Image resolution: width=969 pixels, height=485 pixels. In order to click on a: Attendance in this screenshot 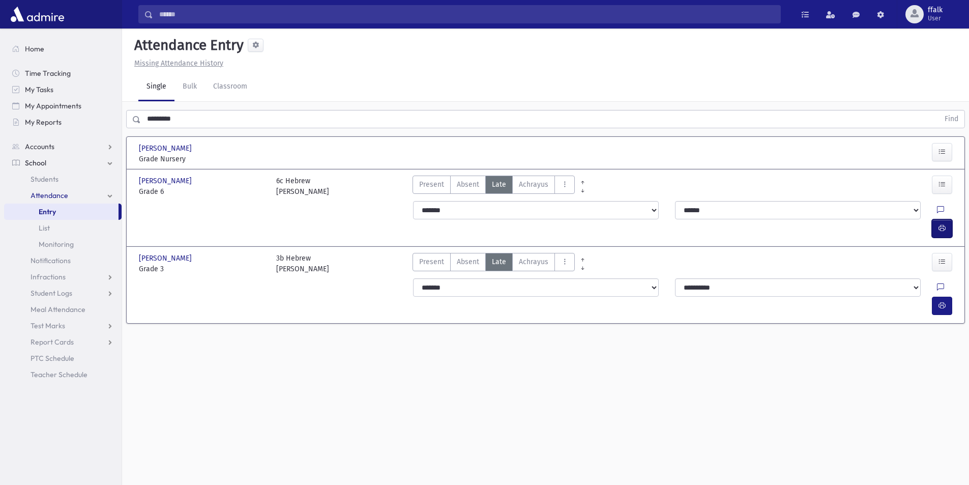, I will do `click(63, 195)`.